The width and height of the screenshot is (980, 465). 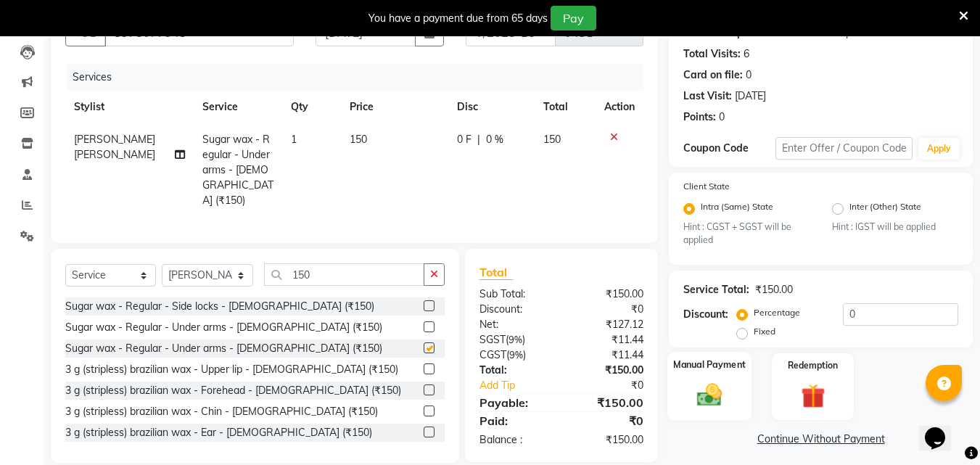 What do you see at coordinates (895, 227) in the screenshot?
I see `small: Hint : IGST will be applied` at bounding box center [895, 227].